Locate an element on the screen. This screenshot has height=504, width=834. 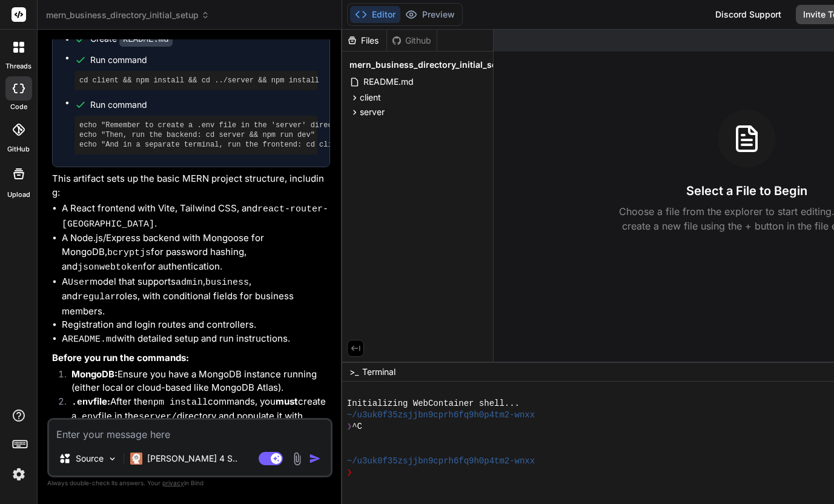
label: code is located at coordinates (19, 107).